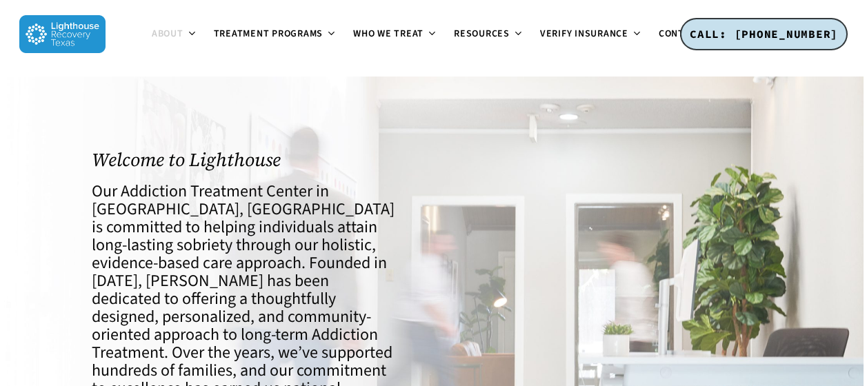  I want to click on h1: Welcome to Lighthouse, so click(244, 160).